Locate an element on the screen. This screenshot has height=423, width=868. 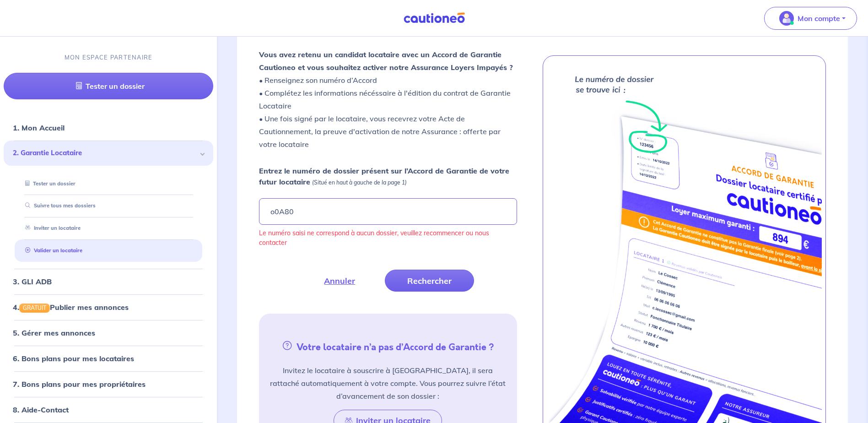
div: Inviter un locataire is located at coordinates (109, 228).